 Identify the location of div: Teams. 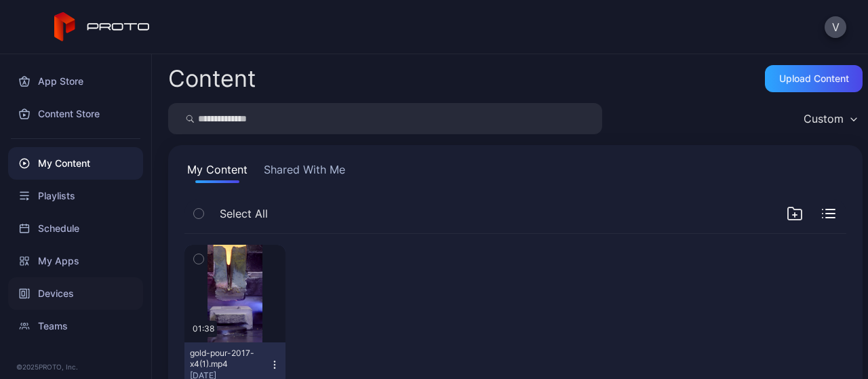
(76, 326).